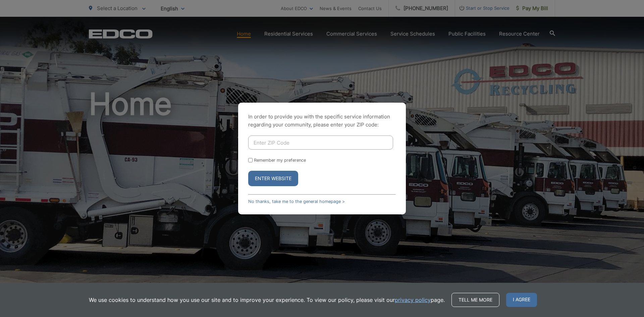 Image resolution: width=644 pixels, height=317 pixels. Describe the element at coordinates (267, 300) in the screenshot. I see `p: We use cookies to understand how you use our site and to improve your experience. To view our pol...` at that location.